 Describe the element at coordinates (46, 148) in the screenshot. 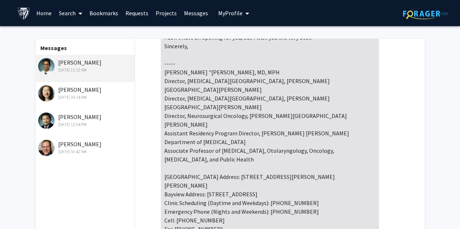

I see `img: Andy Feinberg` at that location.